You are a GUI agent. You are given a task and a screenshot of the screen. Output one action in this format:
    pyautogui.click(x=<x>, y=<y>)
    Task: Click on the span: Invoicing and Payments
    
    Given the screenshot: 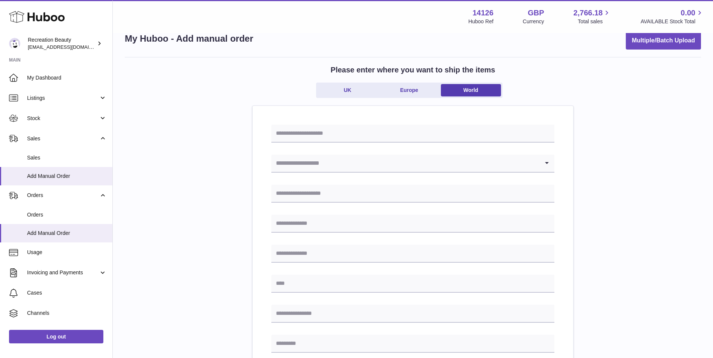 What is the action you would take?
    pyautogui.click(x=63, y=273)
    